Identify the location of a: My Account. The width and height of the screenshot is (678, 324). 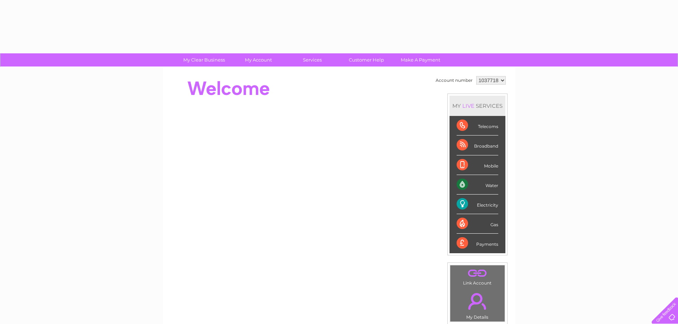
(258, 60).